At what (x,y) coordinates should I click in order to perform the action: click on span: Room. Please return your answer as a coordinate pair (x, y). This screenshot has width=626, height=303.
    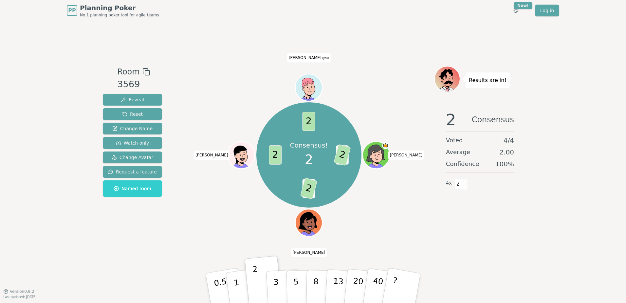
    Looking at the image, I should click on (128, 72).